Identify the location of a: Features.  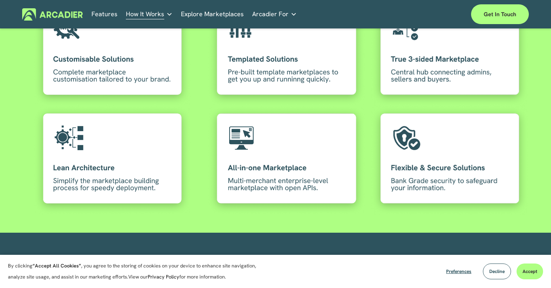
(104, 14).